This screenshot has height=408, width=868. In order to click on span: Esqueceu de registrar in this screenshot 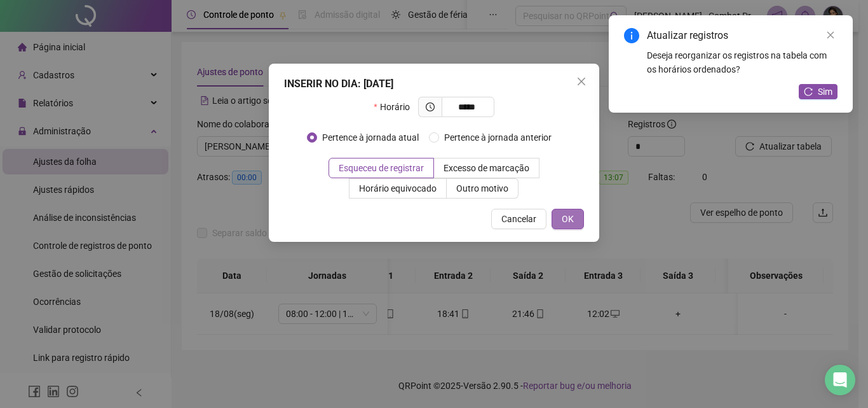, I will do `click(381, 168)`.